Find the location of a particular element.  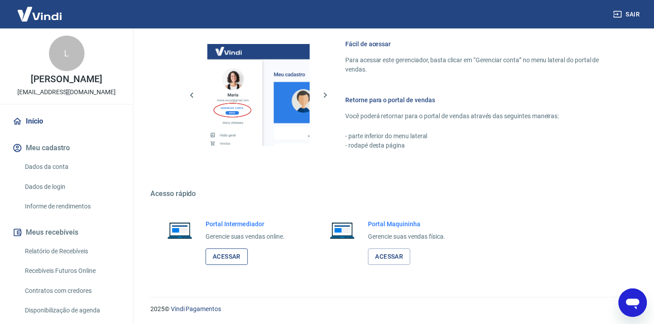

a: Relatório de Recebíveis is located at coordinates (72, 251).